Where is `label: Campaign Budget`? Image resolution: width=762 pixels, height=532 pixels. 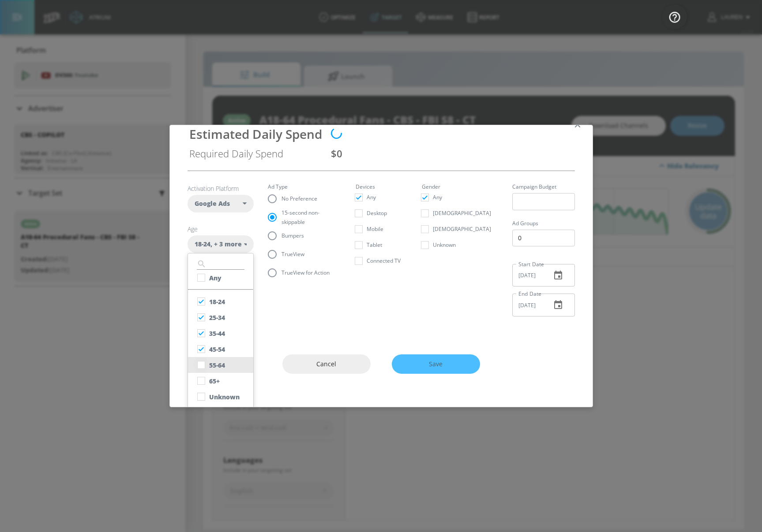
label: Campaign Budget is located at coordinates (544, 187).